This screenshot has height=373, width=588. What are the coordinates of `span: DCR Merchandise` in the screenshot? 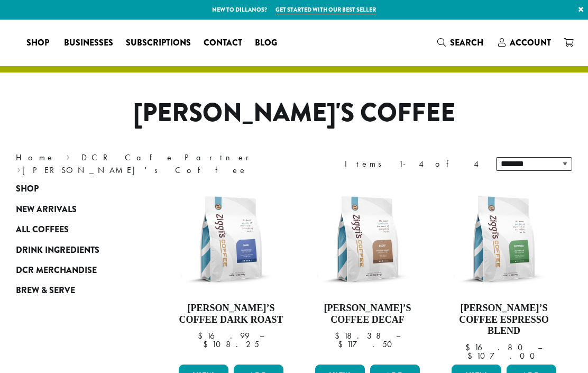 It's located at (56, 270).